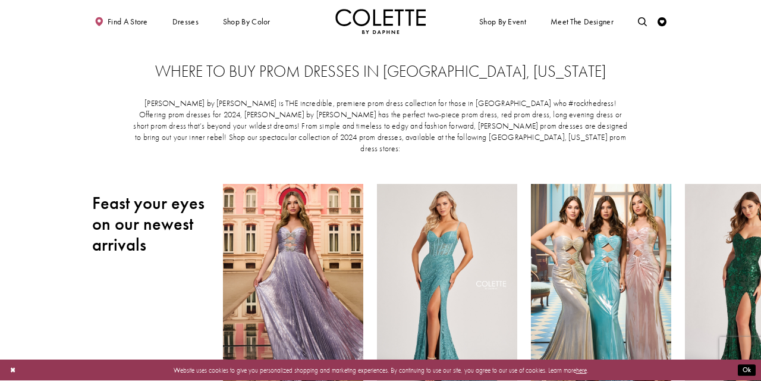 Image resolution: width=761 pixels, height=381 pixels. I want to click on a: Find a store, so click(121, 21).